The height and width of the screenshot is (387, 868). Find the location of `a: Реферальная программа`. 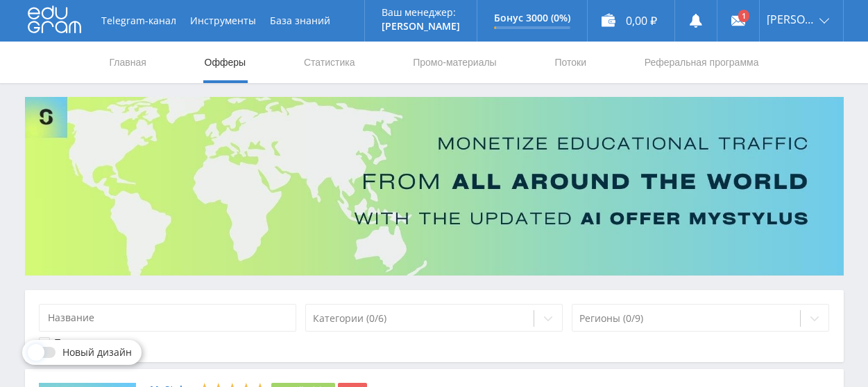

a: Реферальная программа is located at coordinates (702, 62).